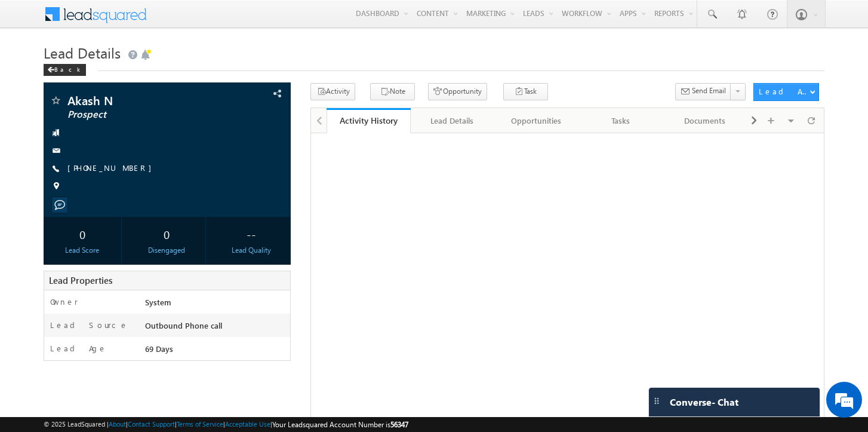 This screenshot has width=868, height=432. Describe the element at coordinates (216, 351) in the screenshot. I see `div: 69 Days` at that location.